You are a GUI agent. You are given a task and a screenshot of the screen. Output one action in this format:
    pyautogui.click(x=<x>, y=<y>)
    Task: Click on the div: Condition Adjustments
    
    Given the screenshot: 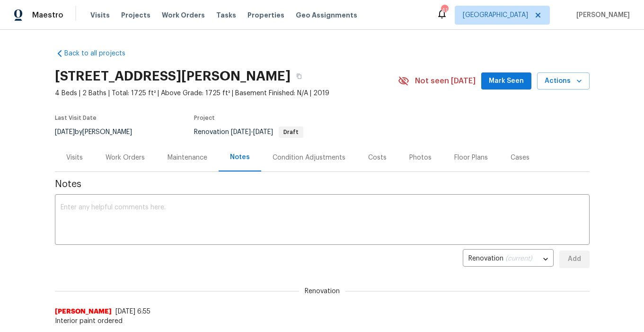 What is the action you would take?
    pyautogui.click(x=309, y=157)
    